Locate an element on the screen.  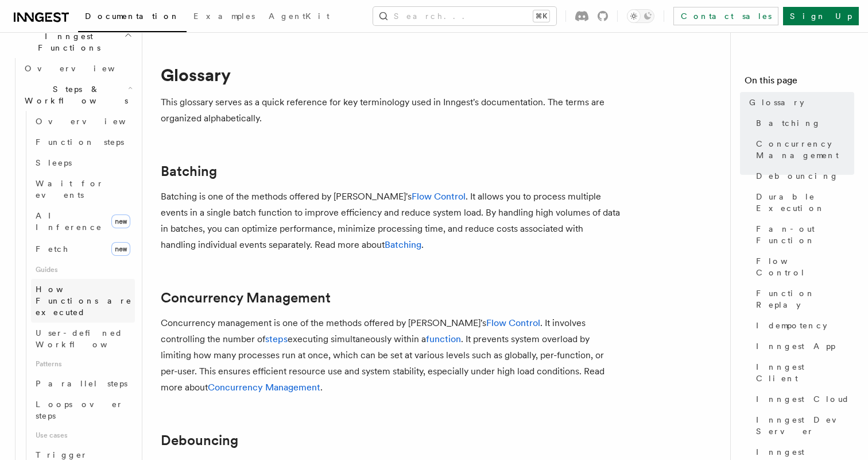
a: Function steps is located at coordinates (83, 142).